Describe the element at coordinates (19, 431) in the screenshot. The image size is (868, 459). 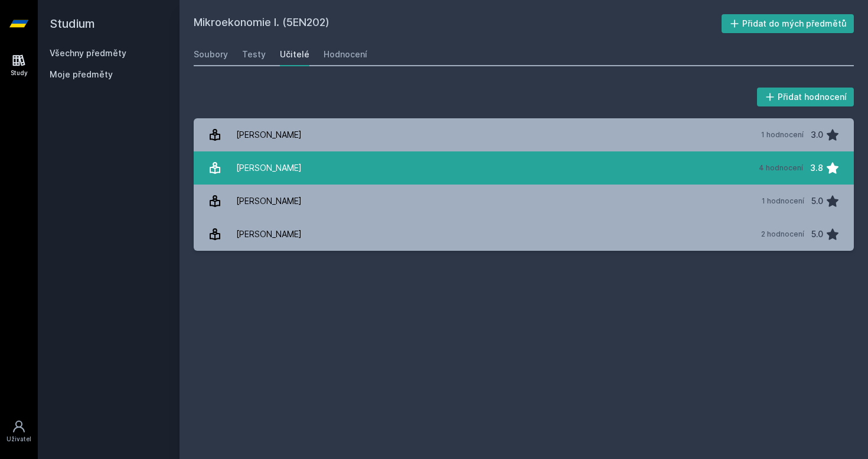
I see `a: Uživatel` at that location.